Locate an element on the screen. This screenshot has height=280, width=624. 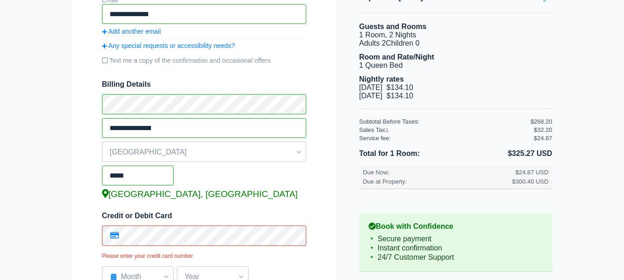
div: $268.20 is located at coordinates (541, 121).